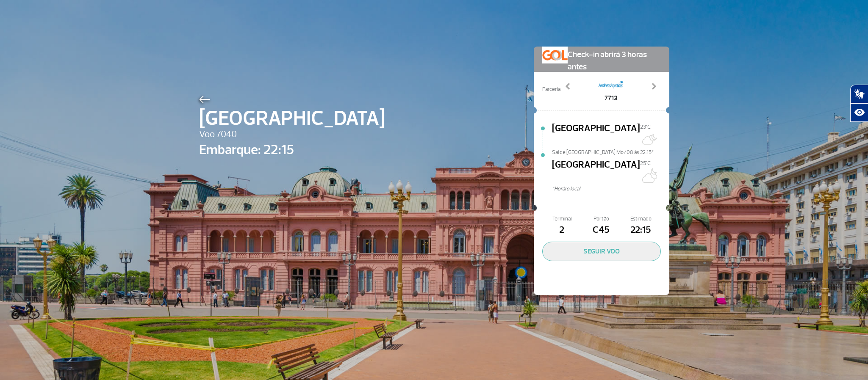 Image resolution: width=868 pixels, height=380 pixels. What do you see at coordinates (645, 127) in the screenshot?
I see `span: 23°C` at bounding box center [645, 127].